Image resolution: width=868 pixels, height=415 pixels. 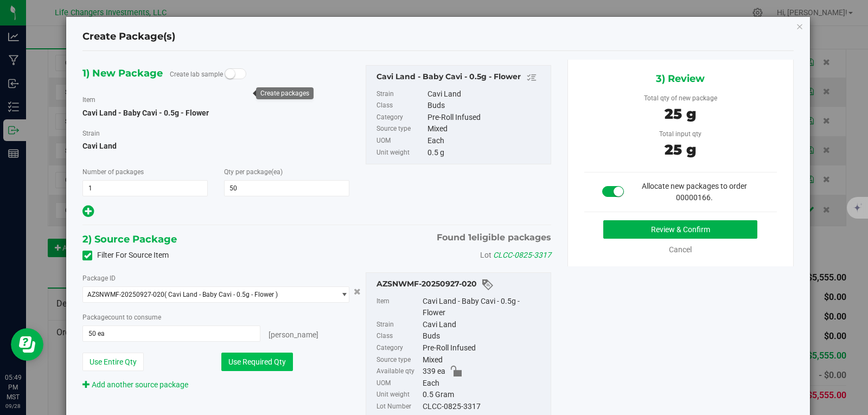 What do you see at coordinates (113, 362) in the screenshot?
I see `button: Use Entire Qty` at bounding box center [113, 362].